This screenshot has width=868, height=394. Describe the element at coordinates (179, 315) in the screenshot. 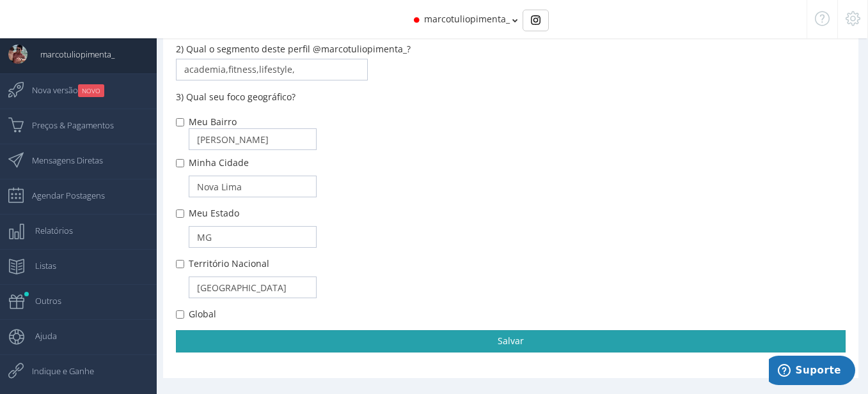

I see `input: Global` at that location.